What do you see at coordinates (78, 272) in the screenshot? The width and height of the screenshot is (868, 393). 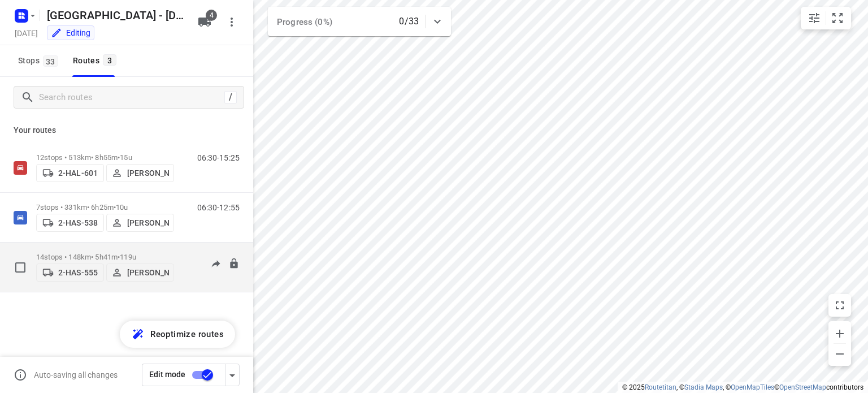 I see `p: 2-HAS-555` at bounding box center [78, 272].